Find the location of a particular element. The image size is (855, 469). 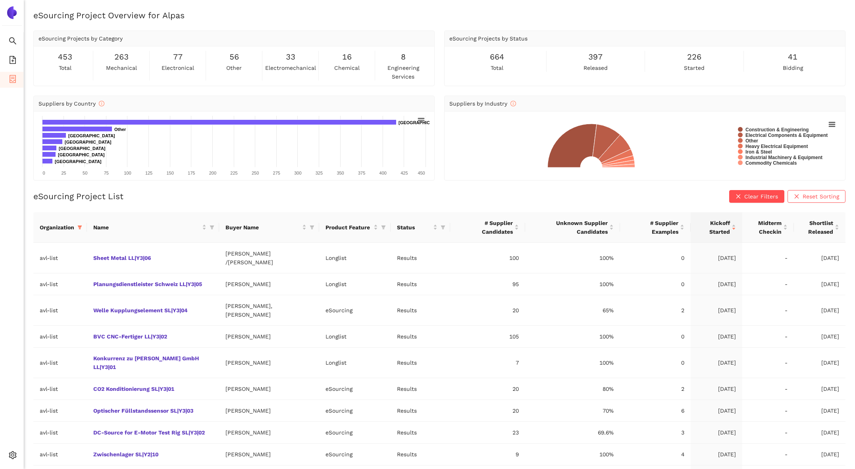

text: 325 is located at coordinates (319, 173).